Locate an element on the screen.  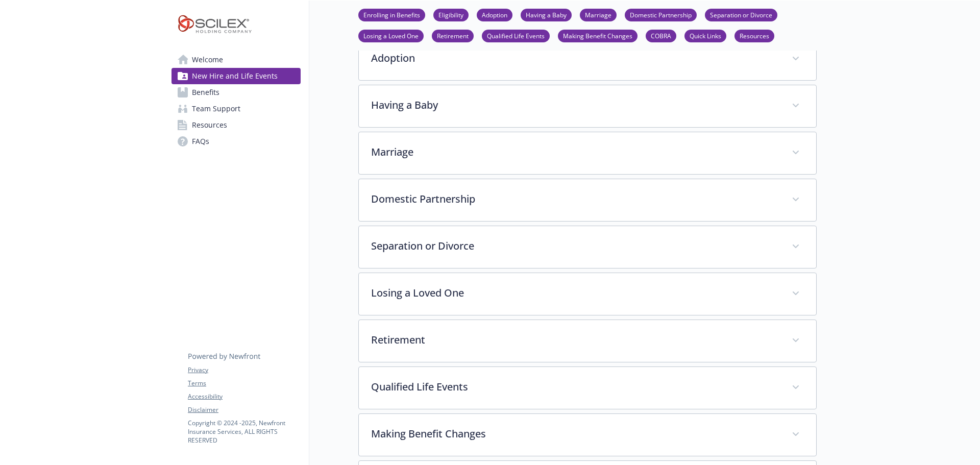
p: Domestic Partnership is located at coordinates (575, 199).